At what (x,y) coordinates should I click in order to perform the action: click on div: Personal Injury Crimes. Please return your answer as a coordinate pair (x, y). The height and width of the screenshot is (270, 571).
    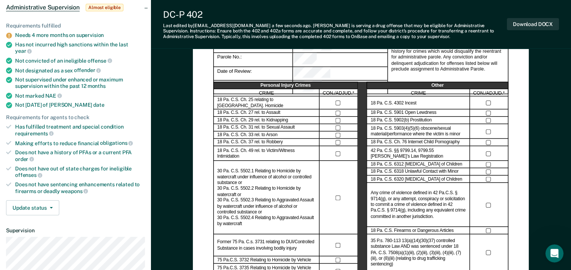
    Looking at the image, I should click on (285, 85).